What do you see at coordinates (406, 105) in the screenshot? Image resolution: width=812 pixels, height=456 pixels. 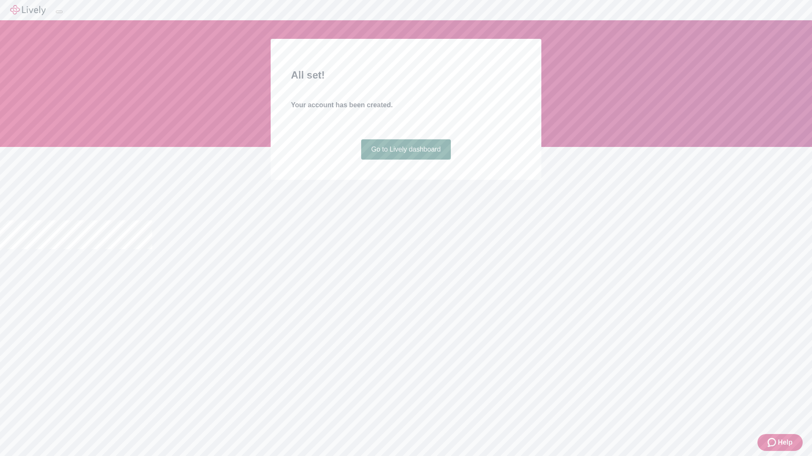 I see `h4: Your account has been created.` at bounding box center [406, 105].